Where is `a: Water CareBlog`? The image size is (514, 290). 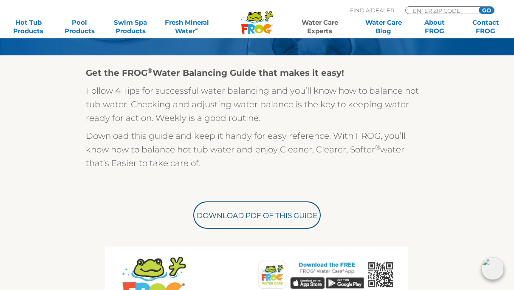
a: Water CareBlog is located at coordinates (384, 27).